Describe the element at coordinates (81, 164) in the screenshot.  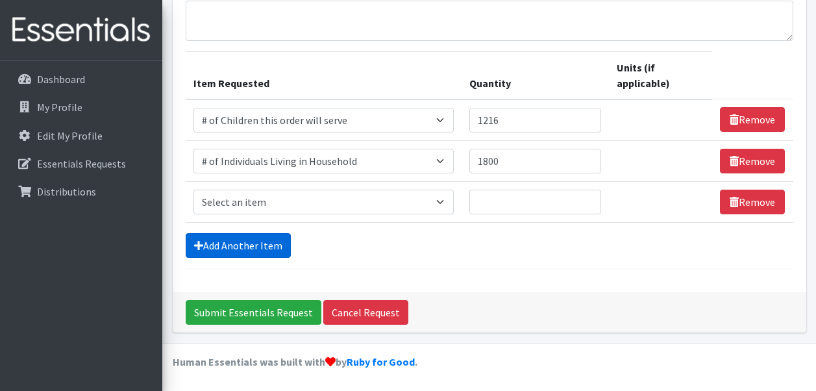
I see `a: Essentials Requests` at that location.